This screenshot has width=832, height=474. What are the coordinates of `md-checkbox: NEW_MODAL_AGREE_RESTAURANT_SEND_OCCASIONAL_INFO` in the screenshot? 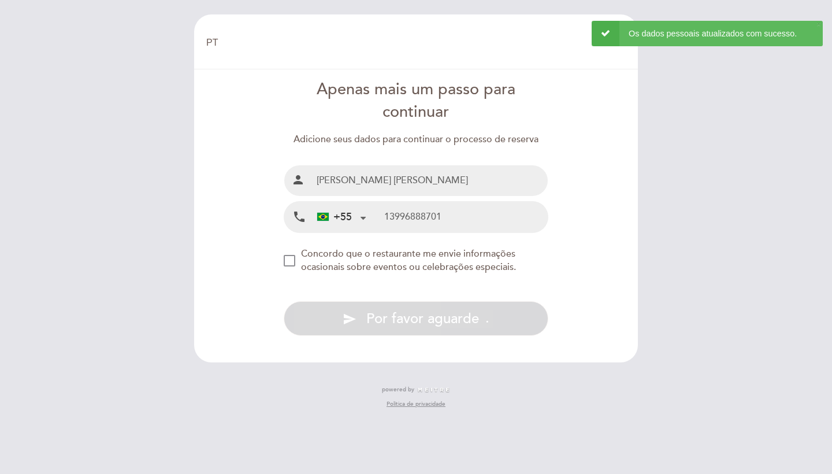 It's located at (416, 260).